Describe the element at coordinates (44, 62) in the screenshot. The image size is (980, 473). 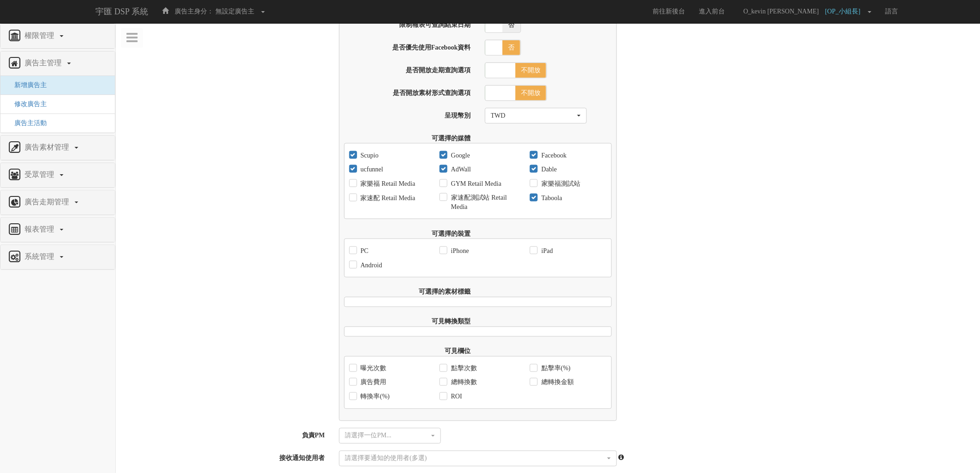
I see `span: 廣告主管理` at that location.